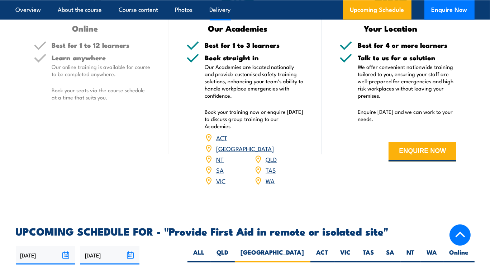 The height and width of the screenshot is (265, 490). Describe the element at coordinates (102, 45) in the screenshot. I see `h5: Best for 1 to 12 learners` at that location.